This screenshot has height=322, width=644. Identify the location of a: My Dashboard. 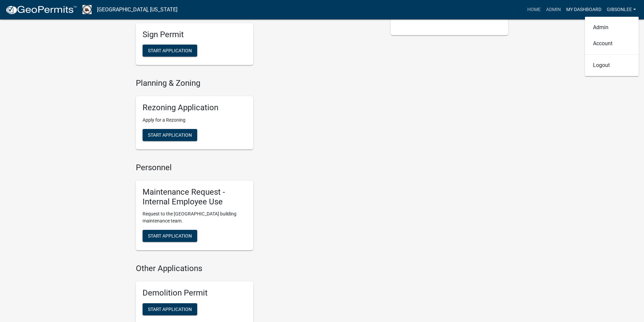
(583, 10).